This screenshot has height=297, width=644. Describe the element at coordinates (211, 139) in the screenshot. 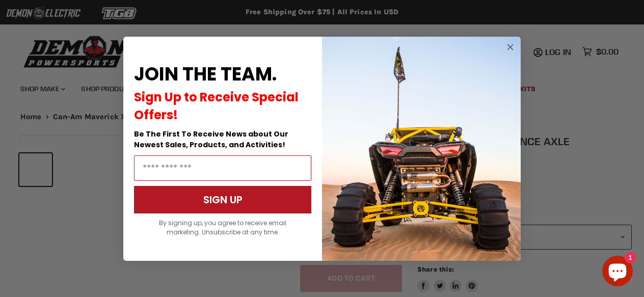

I see `span: Be The First To Receive News about Our Newest Sales, Products, and Activities!` at that location.